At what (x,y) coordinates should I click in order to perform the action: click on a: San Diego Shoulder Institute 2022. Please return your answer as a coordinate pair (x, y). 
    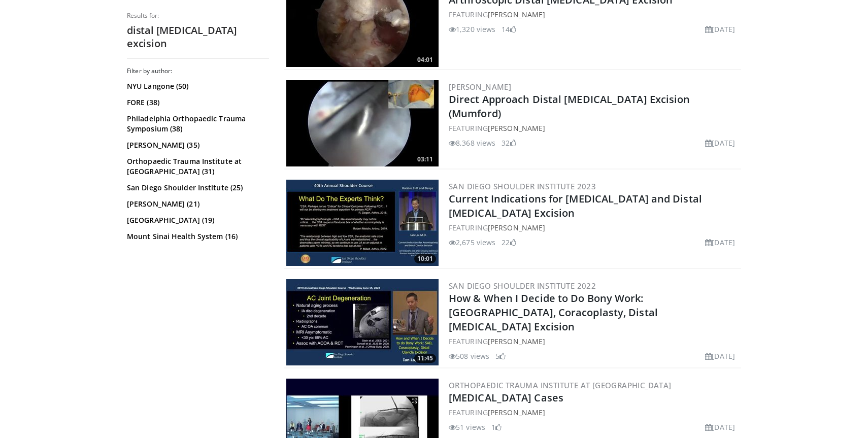
    Looking at the image, I should click on (522, 286).